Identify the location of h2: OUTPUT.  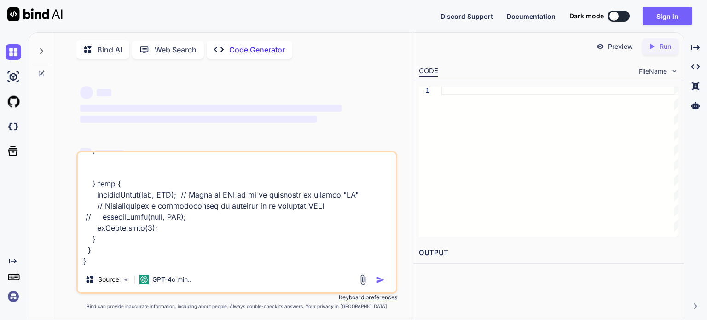
(549, 253).